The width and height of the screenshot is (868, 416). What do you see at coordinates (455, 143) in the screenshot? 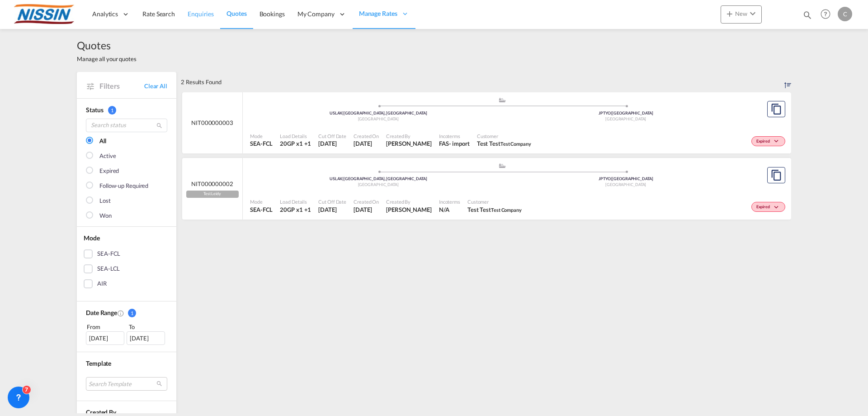
I see `div: FAS import` at bounding box center [455, 143].